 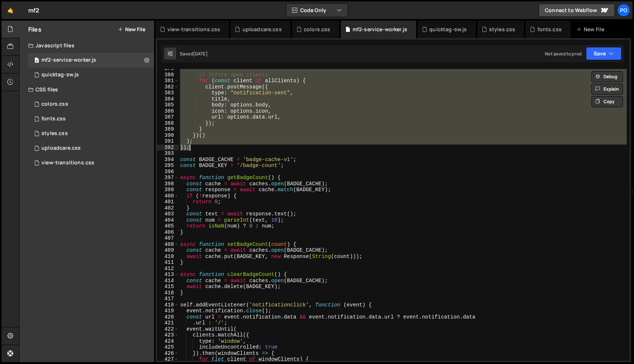 I want to click on div: 390, so click(x=168, y=135).